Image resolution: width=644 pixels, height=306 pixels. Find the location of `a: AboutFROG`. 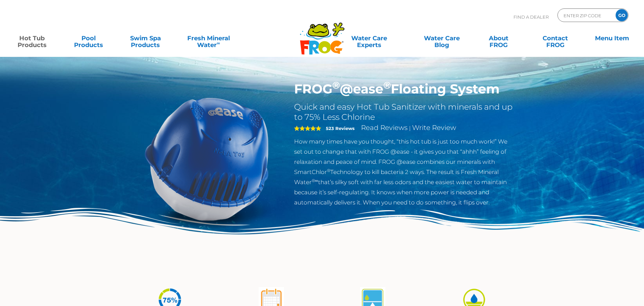

a: AboutFROG is located at coordinates (498, 38).